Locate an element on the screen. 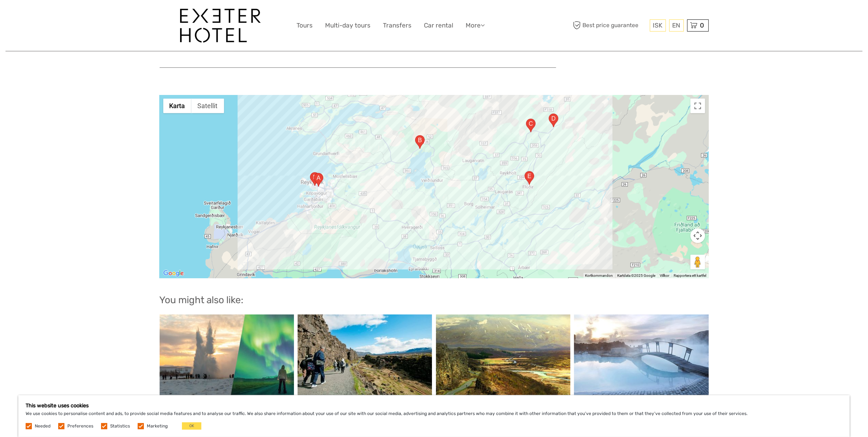 The width and height of the screenshot is (868, 437). button: Dra Pegman till kartan för att öppna Street View is located at coordinates (698, 262).